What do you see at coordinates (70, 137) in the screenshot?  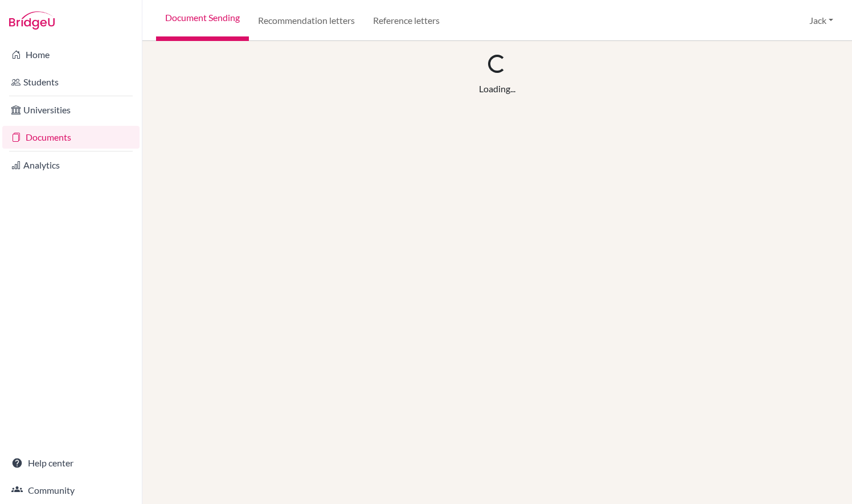 I see `a: Documents` at bounding box center [70, 137].